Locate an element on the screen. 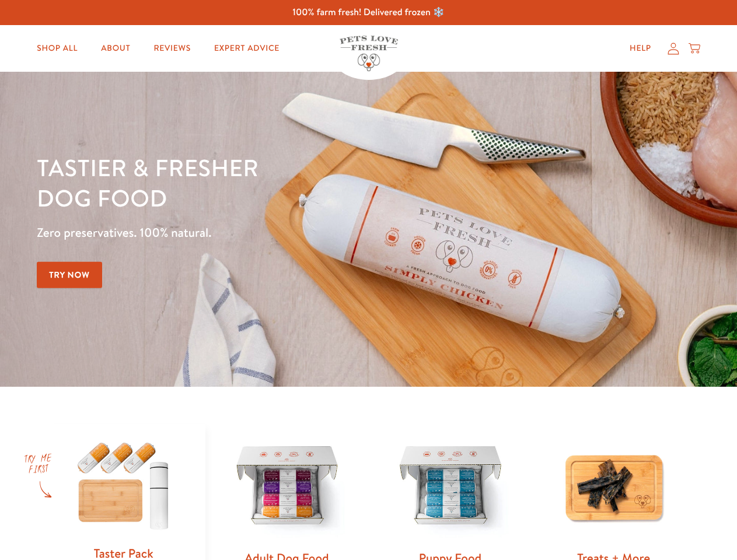 This screenshot has width=737, height=560. p: Zero preservatives. 100% natural. is located at coordinates (258, 233).